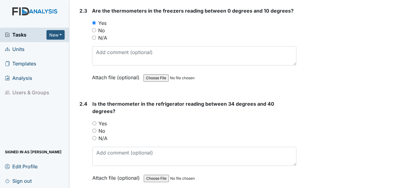 The width and height of the screenshot is (418, 188). What do you see at coordinates (83, 104) in the screenshot?
I see `label: 2.4` at bounding box center [83, 104].